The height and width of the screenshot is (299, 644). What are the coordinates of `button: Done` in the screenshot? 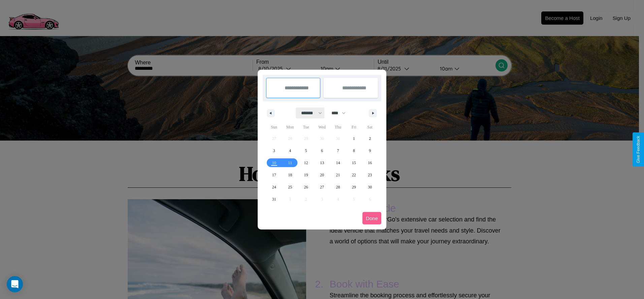 It's located at (372, 218).